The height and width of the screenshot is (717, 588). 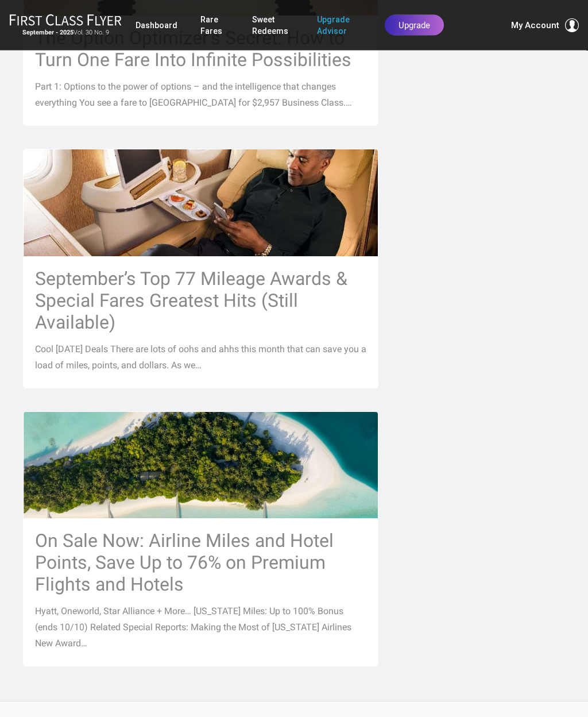 What do you see at coordinates (65, 25) in the screenshot?
I see `a: First Class FlyerSeptember - 2025Vol. 30 No. 9` at bounding box center [65, 25].